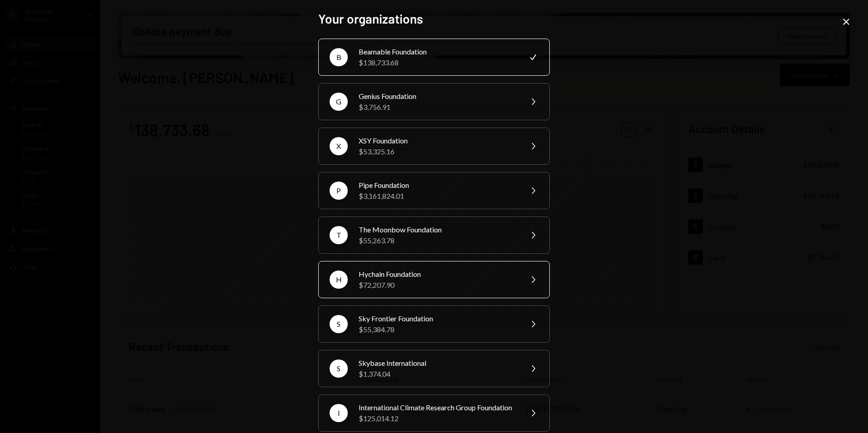 The width and height of the screenshot is (868, 433). What do you see at coordinates (434, 57) in the screenshot?
I see `button: BBeamable Foundation$138,733.68` at bounding box center [434, 57].